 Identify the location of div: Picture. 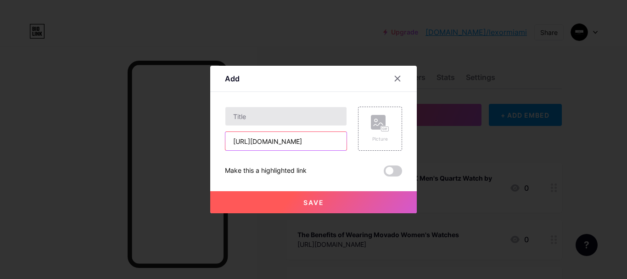
(380, 139).